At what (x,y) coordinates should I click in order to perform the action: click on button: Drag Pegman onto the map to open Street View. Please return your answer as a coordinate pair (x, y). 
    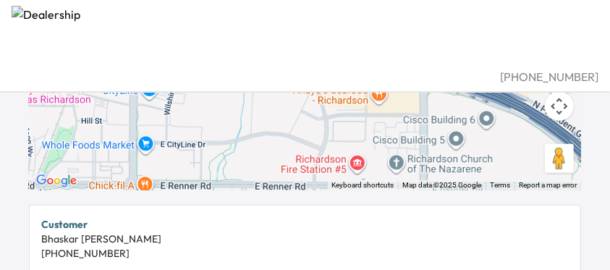
    Looking at the image, I should click on (560, 159).